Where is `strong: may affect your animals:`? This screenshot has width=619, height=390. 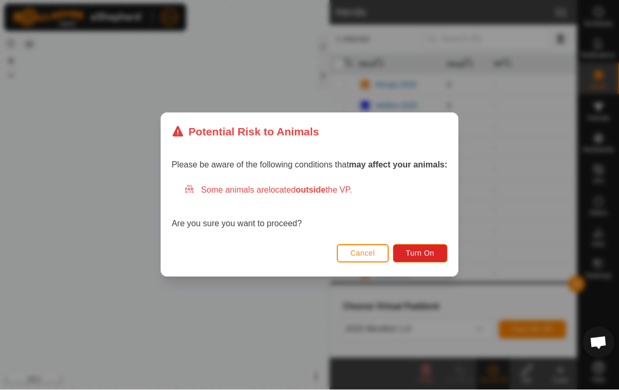
strong: may affect your animals: is located at coordinates (398, 165).